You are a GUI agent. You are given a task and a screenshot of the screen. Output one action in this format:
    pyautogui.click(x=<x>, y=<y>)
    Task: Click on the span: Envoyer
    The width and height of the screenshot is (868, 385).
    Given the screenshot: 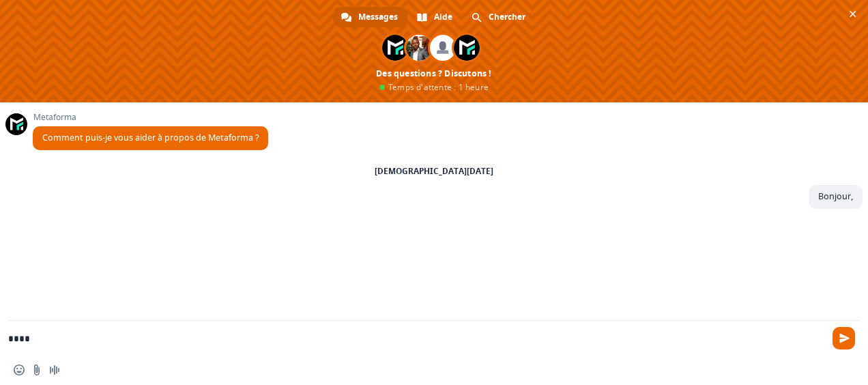 What is the action you would take?
    pyautogui.click(x=844, y=337)
    